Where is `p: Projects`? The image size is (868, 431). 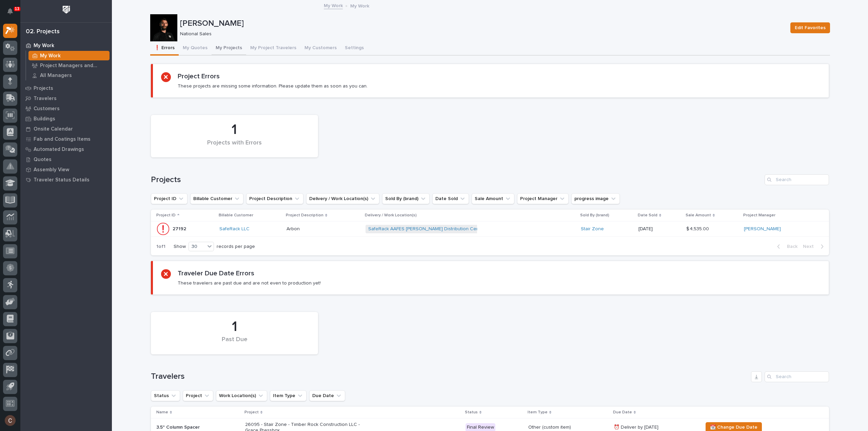
p: Projects is located at coordinates (43, 88).